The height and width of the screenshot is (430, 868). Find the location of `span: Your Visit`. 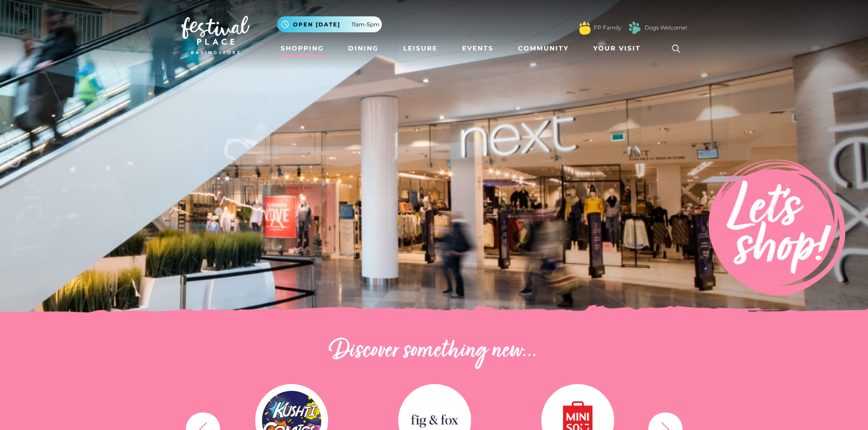

span: Your Visit is located at coordinates (617, 48).